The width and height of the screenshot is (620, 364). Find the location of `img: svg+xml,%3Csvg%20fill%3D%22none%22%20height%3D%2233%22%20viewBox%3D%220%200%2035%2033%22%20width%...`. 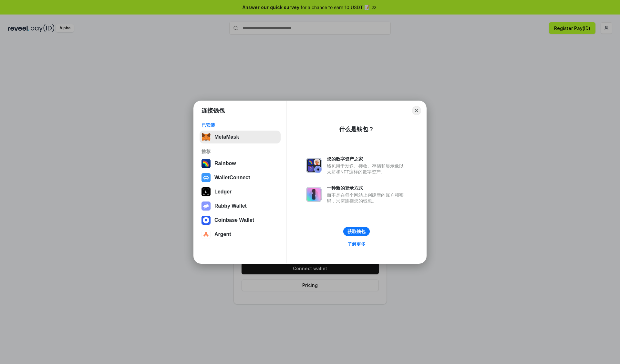

img: svg+xml,%3Csvg%20fill%3D%22none%22%20height%3D%2233%22%20viewBox%3D%220%200%2035%2033%22%20width%... is located at coordinates (206, 137).